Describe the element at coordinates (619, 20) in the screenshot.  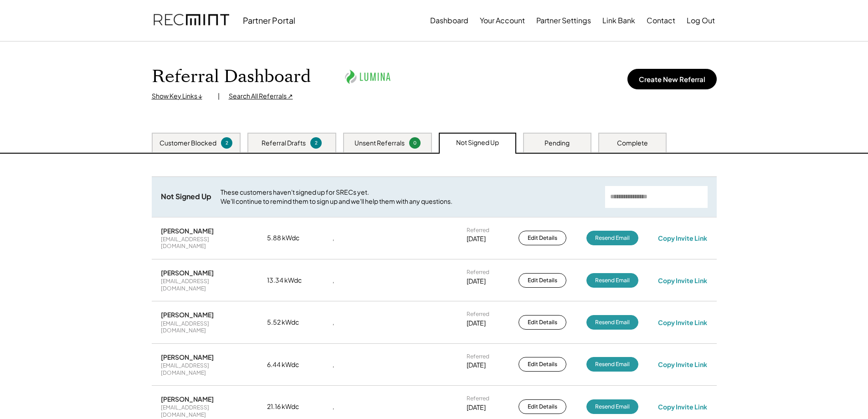
I see `button: Link Bank` at that location.